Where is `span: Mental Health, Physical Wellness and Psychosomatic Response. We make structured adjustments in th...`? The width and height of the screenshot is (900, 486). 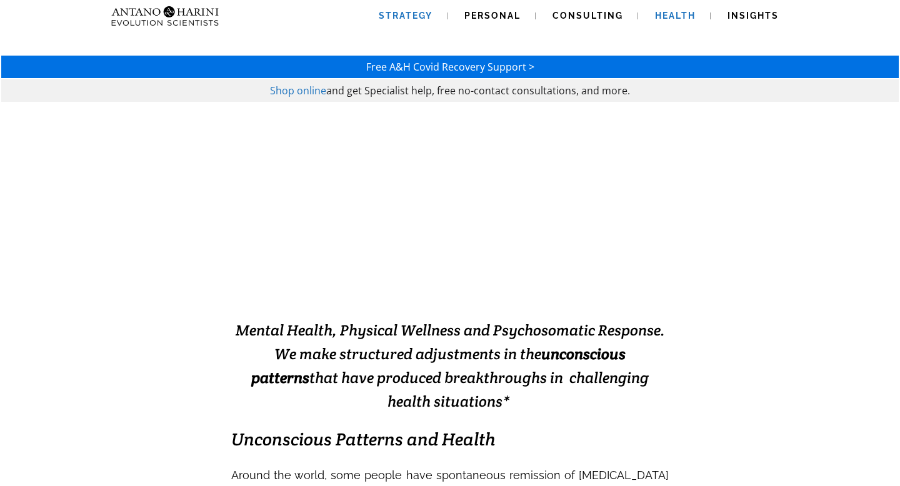
span: Mental Health, Physical Wellness and Psychosomatic Response. We make structured adjustments in th... is located at coordinates (450, 366).